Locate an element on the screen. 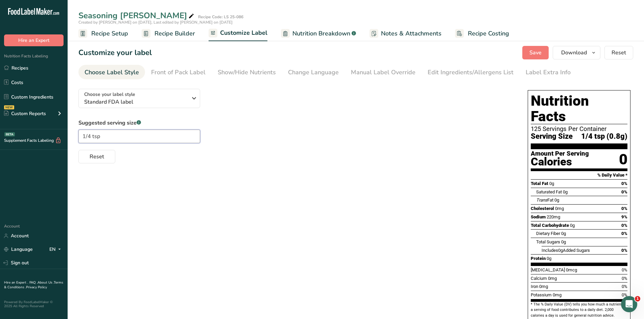 The width and height of the screenshot is (644, 319). div: Calories is located at coordinates (560, 162).